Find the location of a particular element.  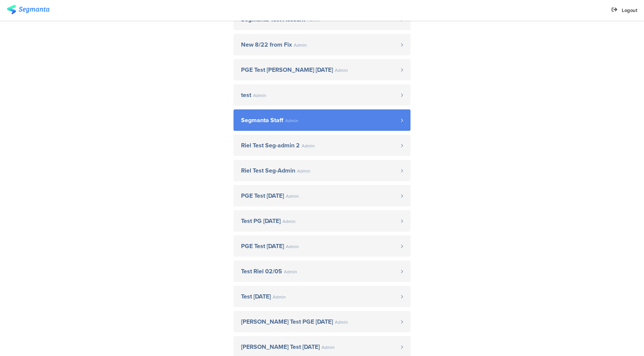

span: Logout is located at coordinates (629, 10).